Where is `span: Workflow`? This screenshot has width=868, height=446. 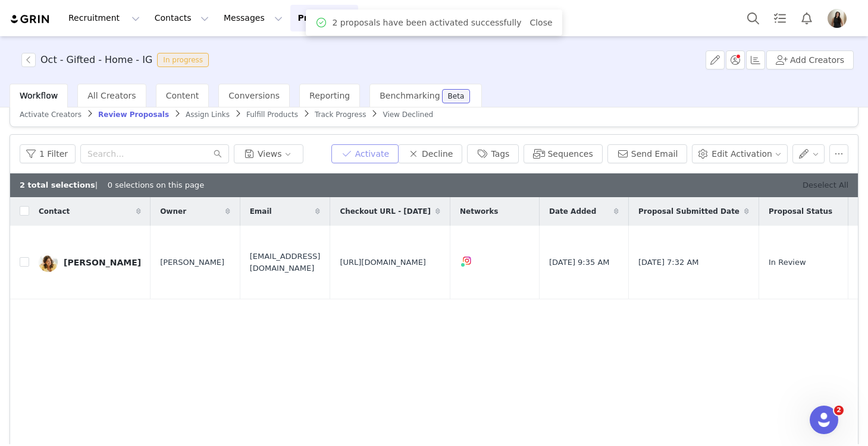
span: Workflow is located at coordinates (39, 96).